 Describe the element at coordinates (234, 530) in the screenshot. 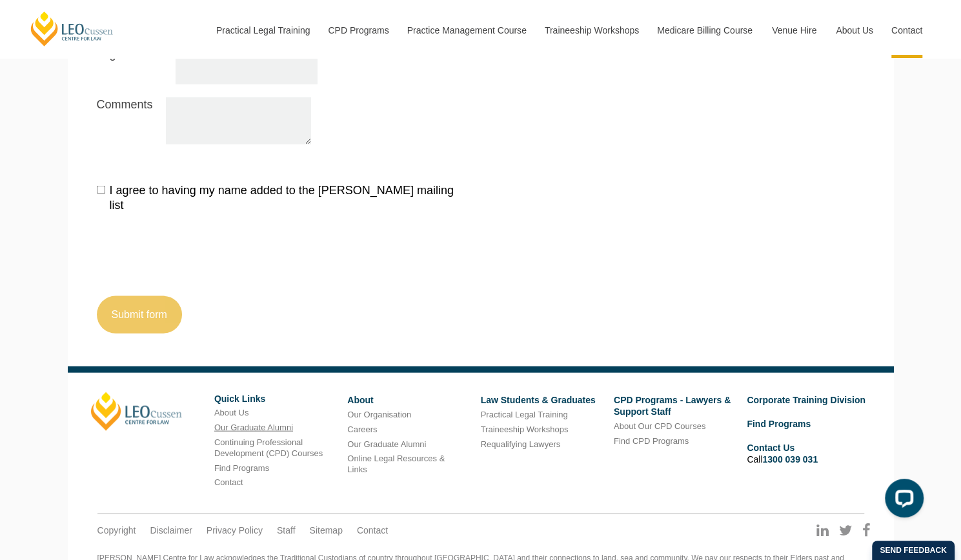

I see `a: Privacy Policy` at that location.